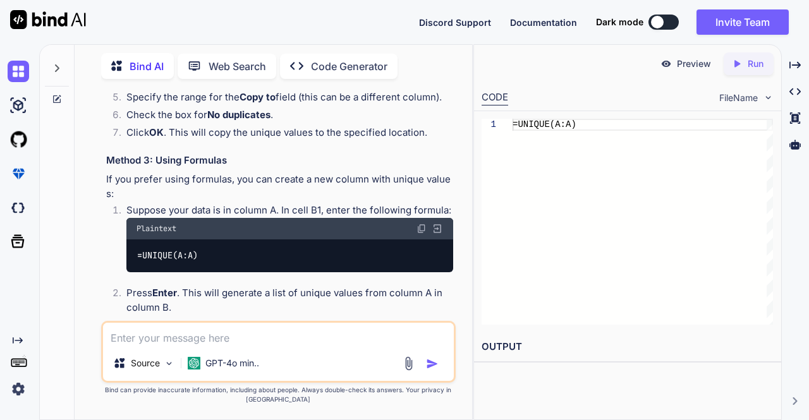  I want to click on p: Run, so click(756, 64).